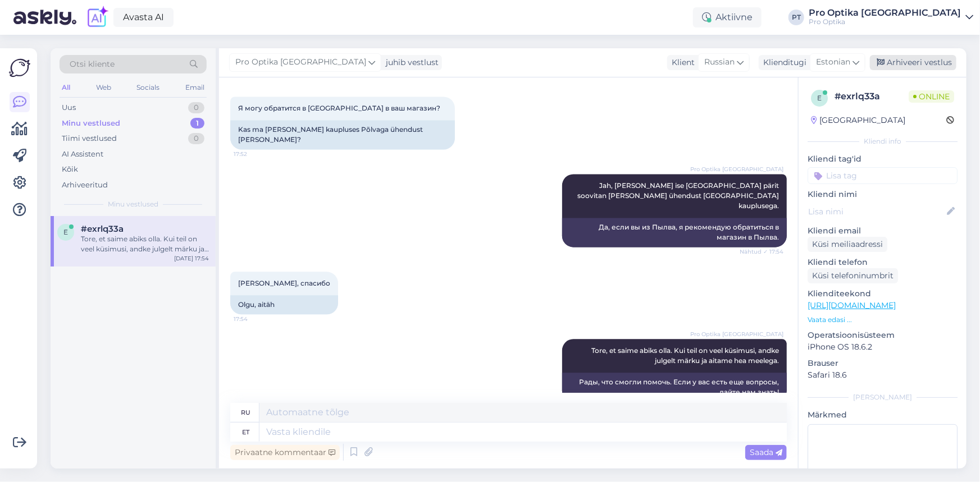 The image size is (980, 482). What do you see at coordinates (875, 211) in the screenshot?
I see `input: Lisa nimi` at bounding box center [875, 211].